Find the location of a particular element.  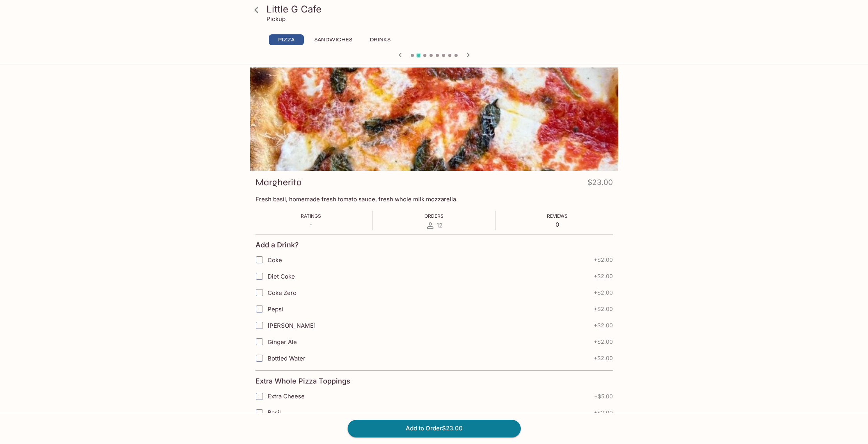

span: Extra Cheese is located at coordinates (286, 396).